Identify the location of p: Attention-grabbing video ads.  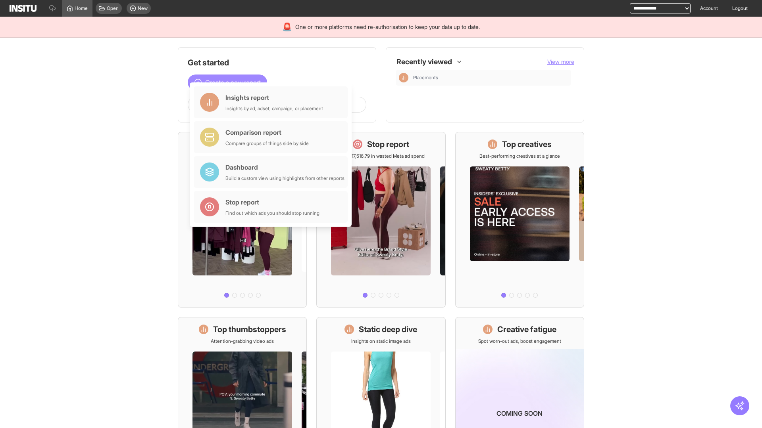
(242, 342).